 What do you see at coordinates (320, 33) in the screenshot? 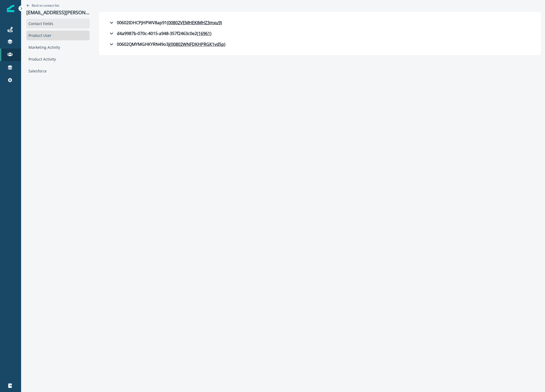
I see `button: d4a9987b-070c-4015-a948-357f2463c0e2(16961)` at bounding box center [320, 33].